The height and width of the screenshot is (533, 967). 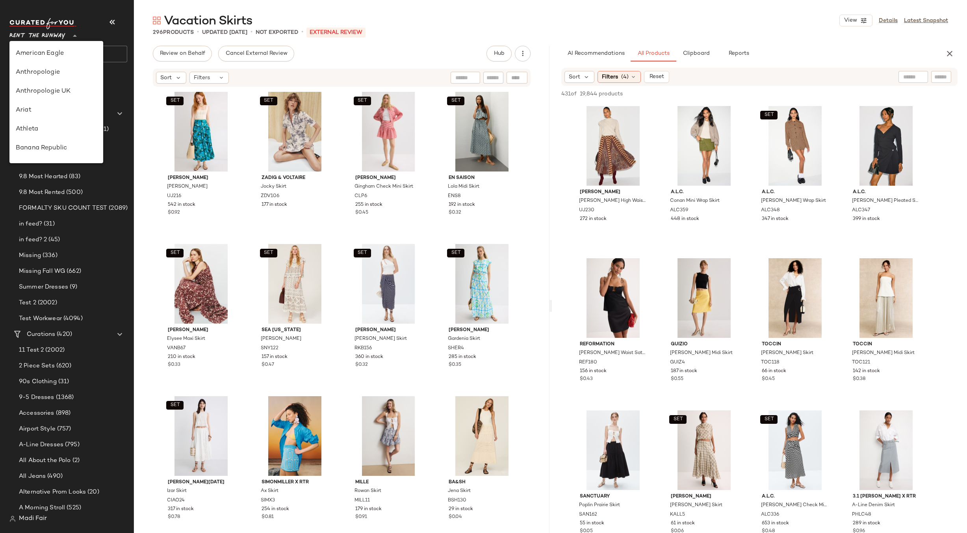 I want to click on span: REF180, so click(x=588, y=362).